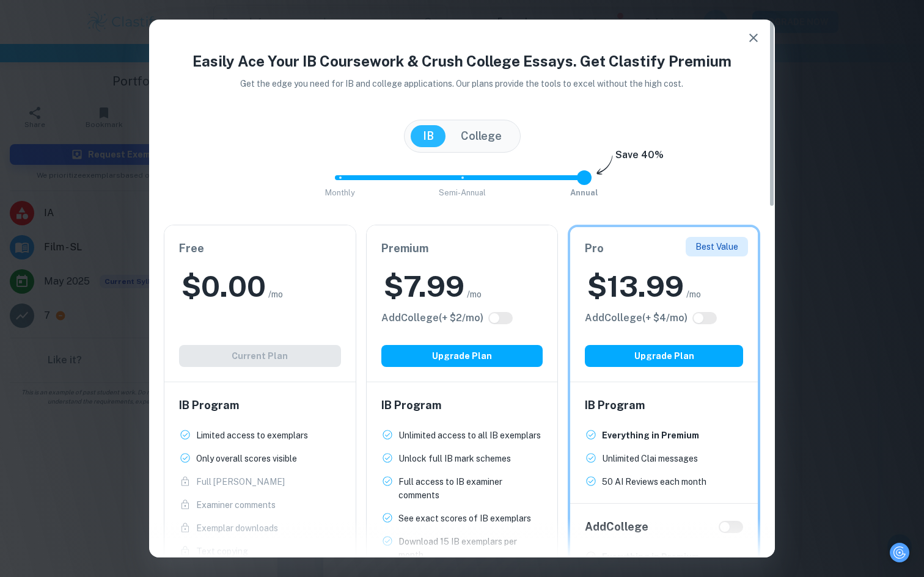 The height and width of the screenshot is (577, 924). I want to click on p: Everything in Premium, so click(650, 436).